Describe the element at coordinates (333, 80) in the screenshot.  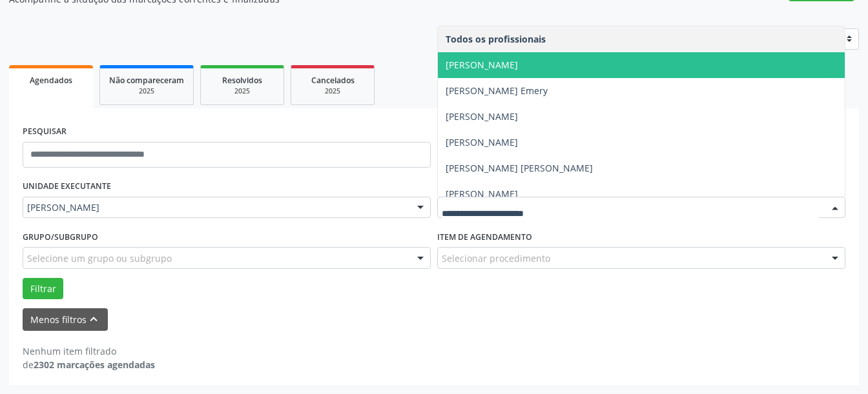
I see `span: Cancelados` at that location.